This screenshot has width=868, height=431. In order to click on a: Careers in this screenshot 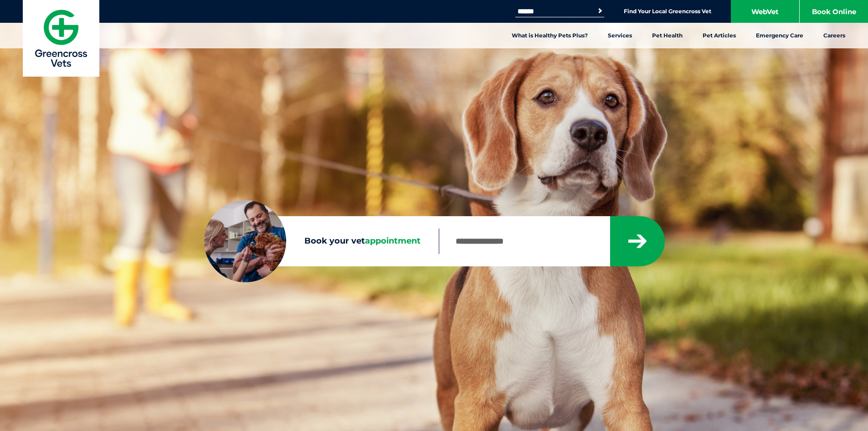, I will do `click(835, 35)`.